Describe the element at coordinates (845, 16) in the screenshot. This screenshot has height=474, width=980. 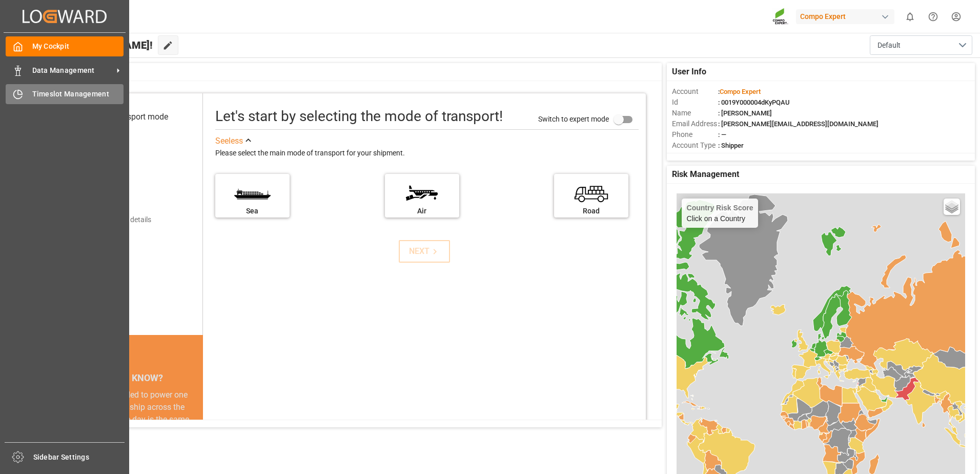
I see `div: Compo Expert` at that location.